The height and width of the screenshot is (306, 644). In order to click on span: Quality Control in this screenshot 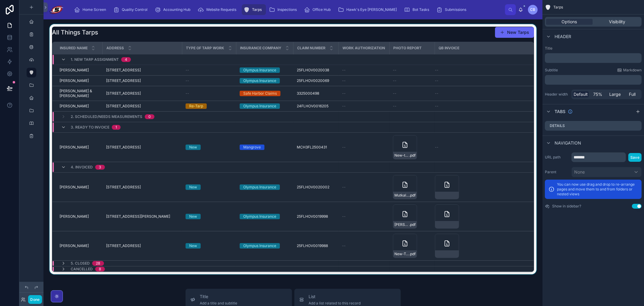, I will do `click(134, 10)`.